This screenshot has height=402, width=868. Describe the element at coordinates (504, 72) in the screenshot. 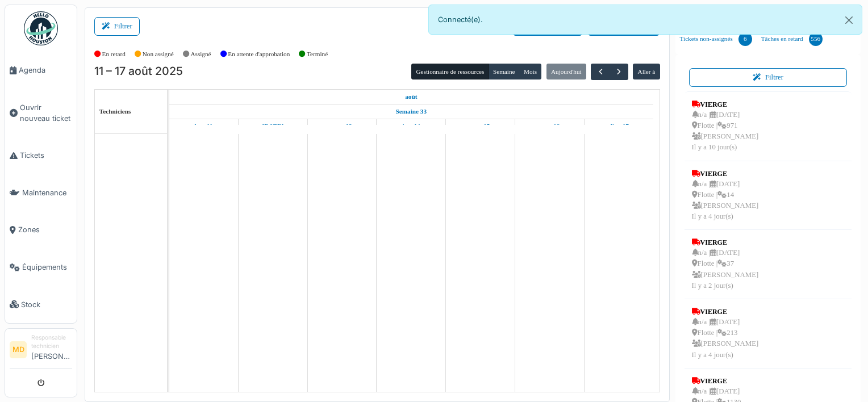

I see `button: Semaine` at that location.